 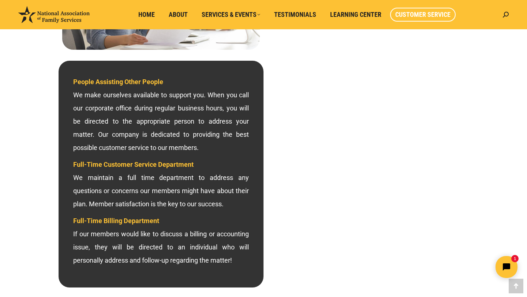 What do you see at coordinates (423, 15) in the screenshot?
I see `a: Customer Service` at bounding box center [423, 15].